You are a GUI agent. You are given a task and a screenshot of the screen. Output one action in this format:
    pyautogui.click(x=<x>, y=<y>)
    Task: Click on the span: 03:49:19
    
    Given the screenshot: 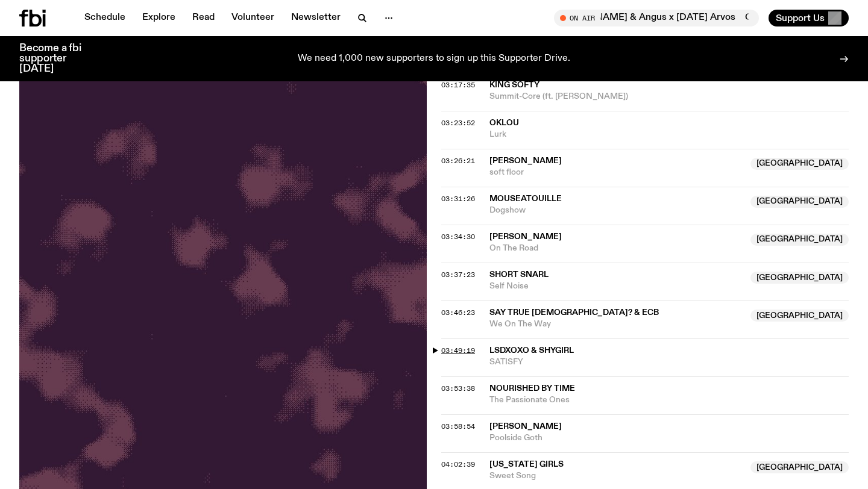 What is the action you would take?
    pyautogui.click(x=458, y=351)
    